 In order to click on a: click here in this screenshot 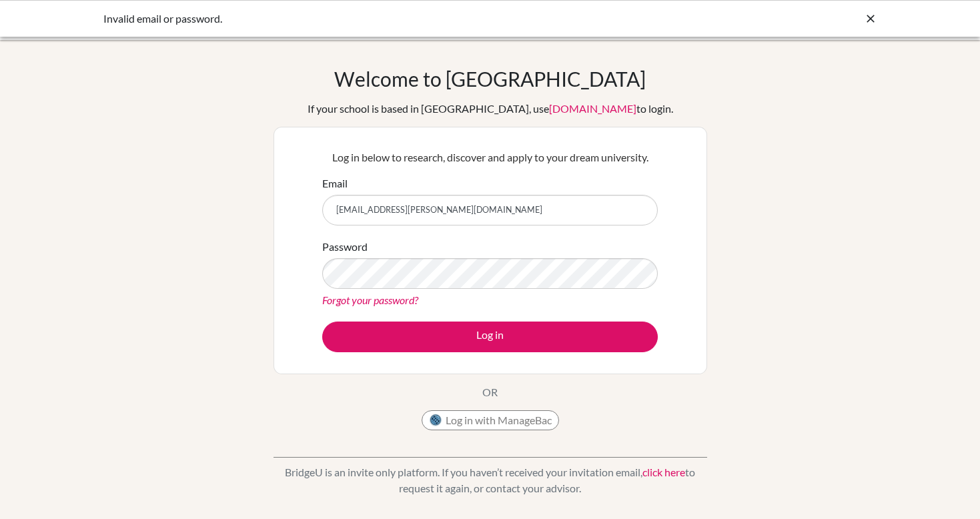, I will do `click(664, 472)`.